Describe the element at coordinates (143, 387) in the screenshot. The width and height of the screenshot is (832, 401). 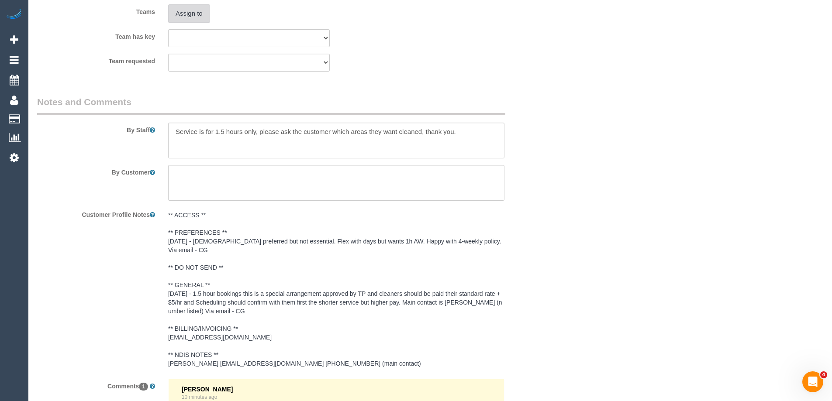
I see `span: 1` at that location.